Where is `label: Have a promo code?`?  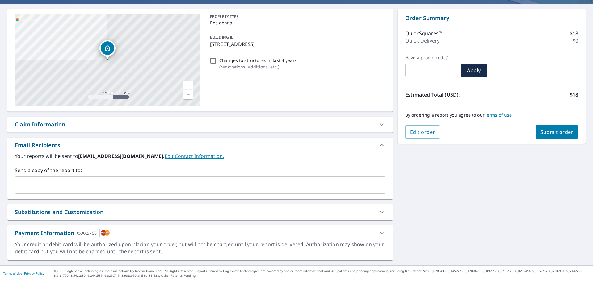
label: Have a promo code? is located at coordinates (432, 58).